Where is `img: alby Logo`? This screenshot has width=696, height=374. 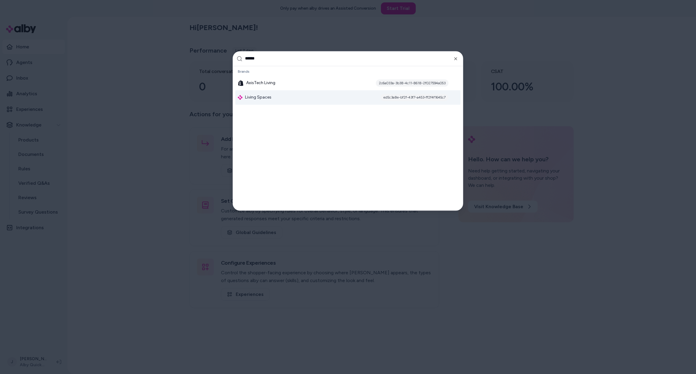 img: alby Logo is located at coordinates (240, 97).